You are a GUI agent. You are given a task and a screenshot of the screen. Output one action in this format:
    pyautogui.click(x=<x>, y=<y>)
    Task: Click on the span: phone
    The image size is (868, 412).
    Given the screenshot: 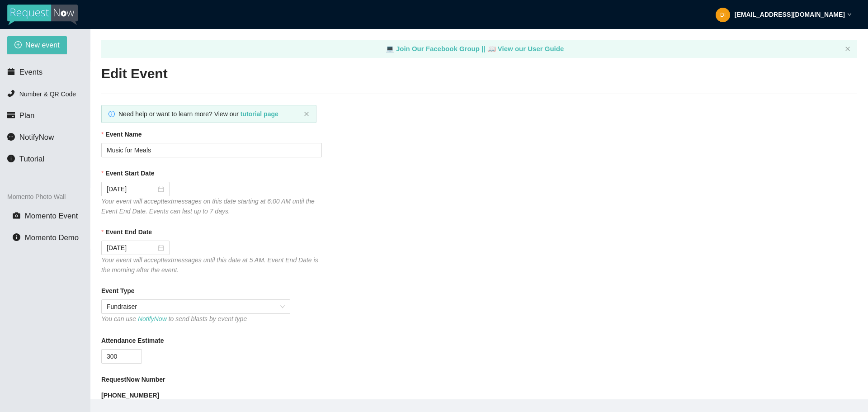 What is the action you would take?
    pyautogui.click(x=11, y=93)
    